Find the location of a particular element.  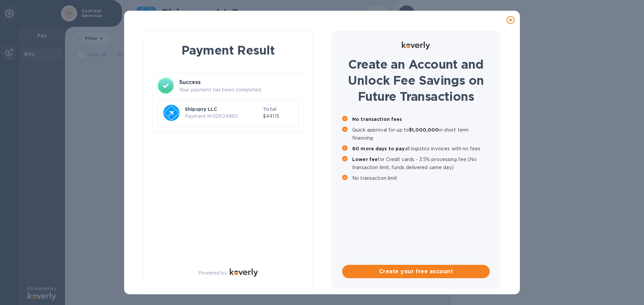

b: $1,000,000 is located at coordinates (424, 130).